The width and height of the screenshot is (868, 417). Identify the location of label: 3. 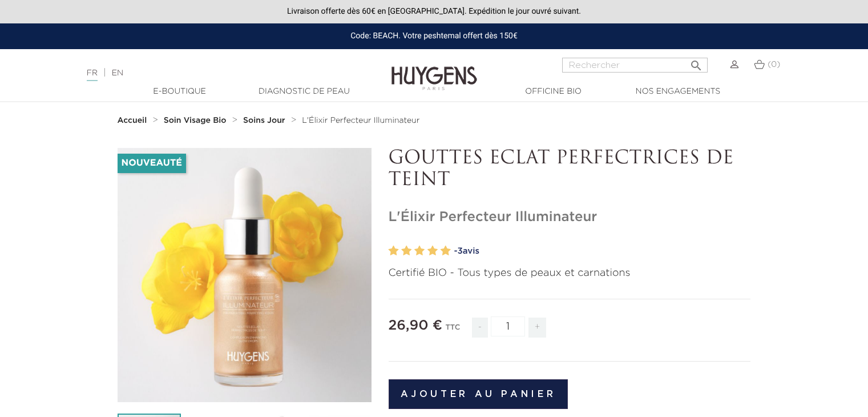
(419, 251).